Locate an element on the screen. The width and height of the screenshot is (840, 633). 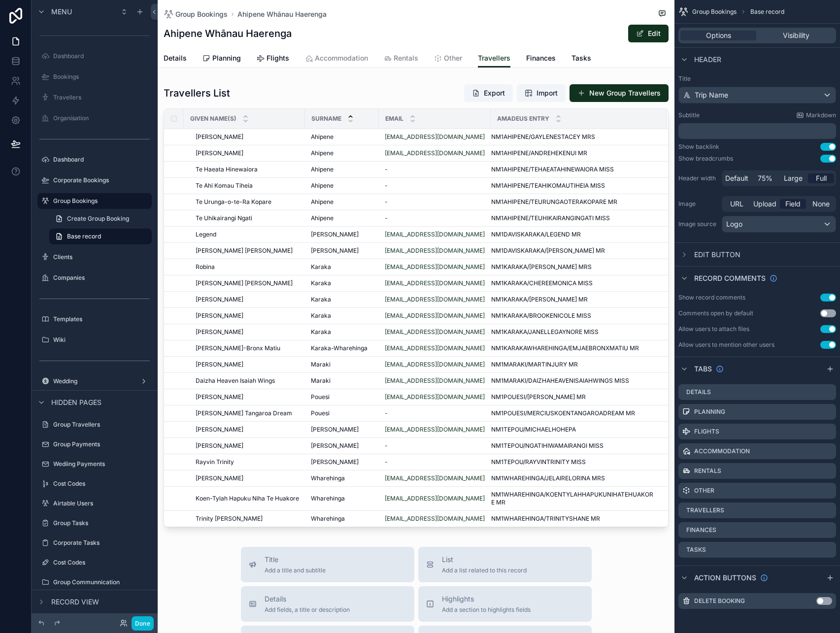
a: Bookings is located at coordinates (94, 77).